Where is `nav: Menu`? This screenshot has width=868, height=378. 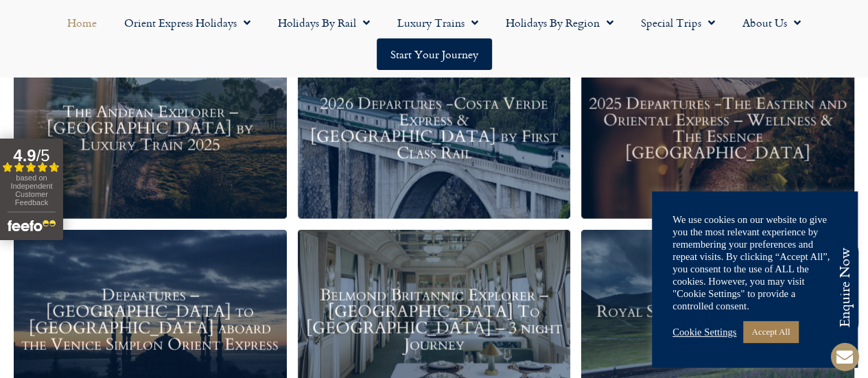
nav: Menu is located at coordinates (434, 38).